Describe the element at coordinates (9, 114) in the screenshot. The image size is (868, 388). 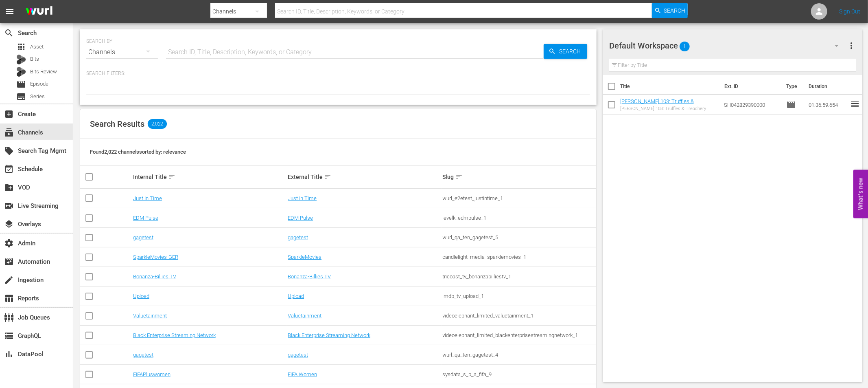
I see `span: Create` at that location.